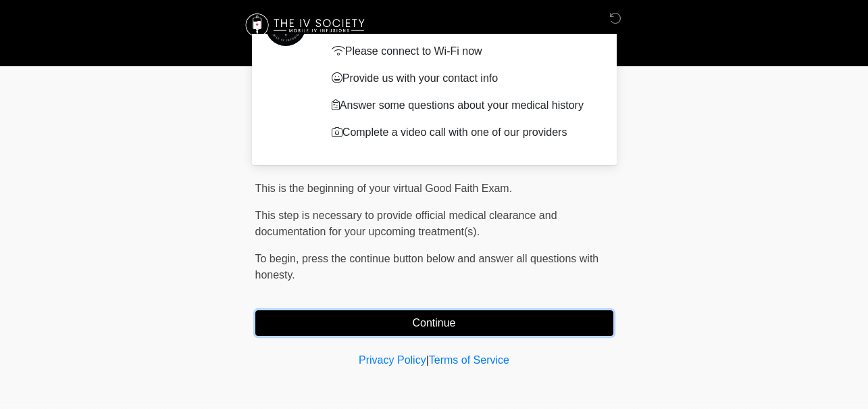  I want to click on p: Provide us with your contact info, so click(462, 78).